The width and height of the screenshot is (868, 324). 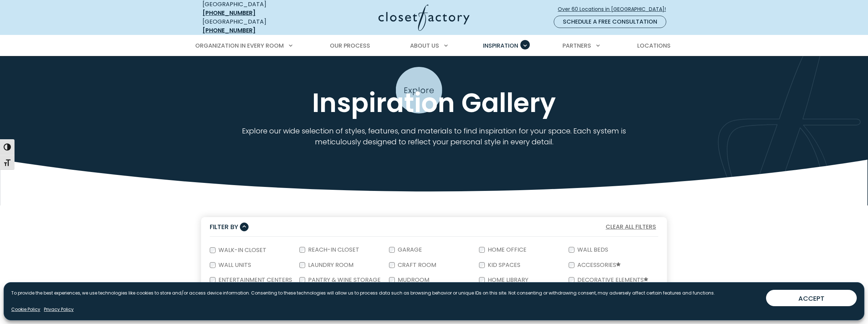 What do you see at coordinates (812, 298) in the screenshot?
I see `button: ACCEPT` at bounding box center [812, 298].